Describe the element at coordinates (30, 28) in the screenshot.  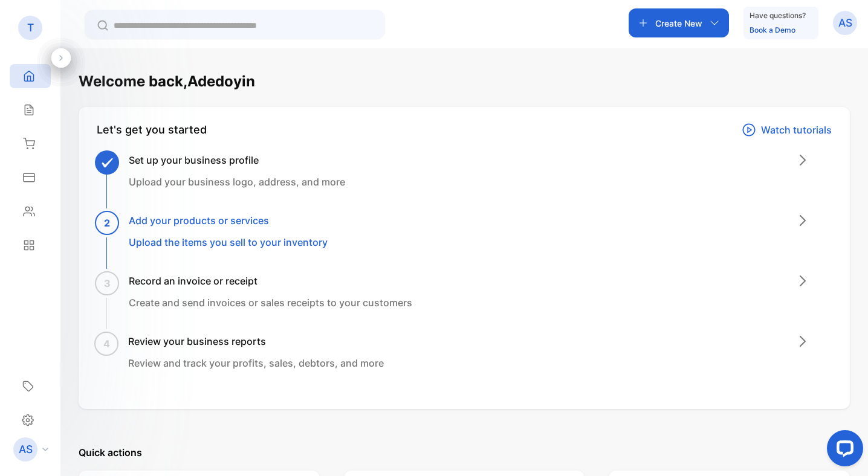
I see `p: T` at that location.